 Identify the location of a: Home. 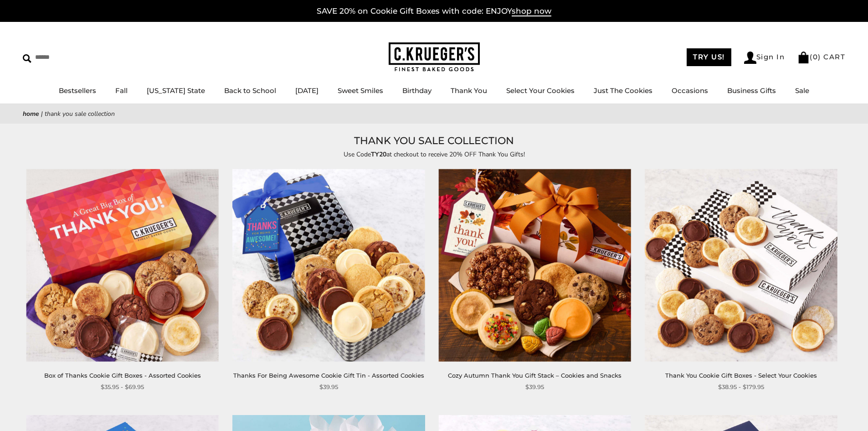
(31, 114).